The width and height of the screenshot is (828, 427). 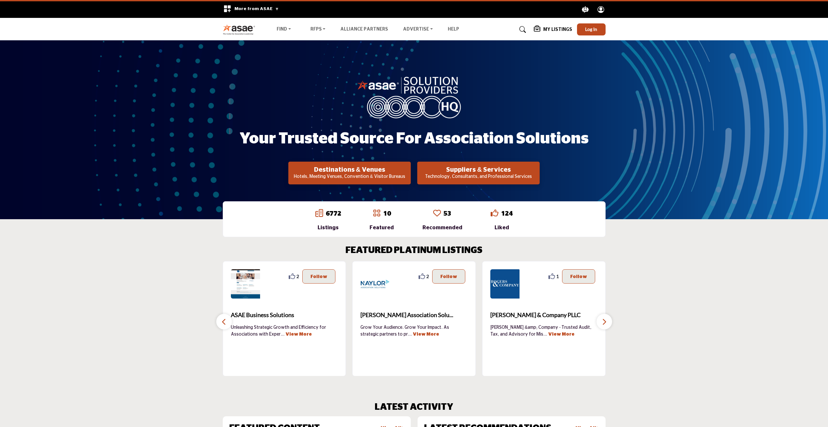 I want to click on h1: Your Trusted Source for Association Solutions, so click(x=414, y=139).